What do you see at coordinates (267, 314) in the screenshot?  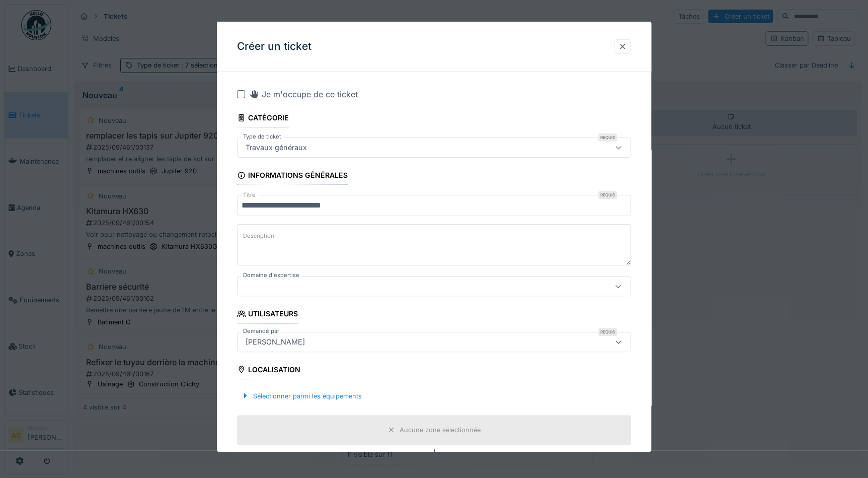 I see `div: Utilisateurs` at bounding box center [267, 314].